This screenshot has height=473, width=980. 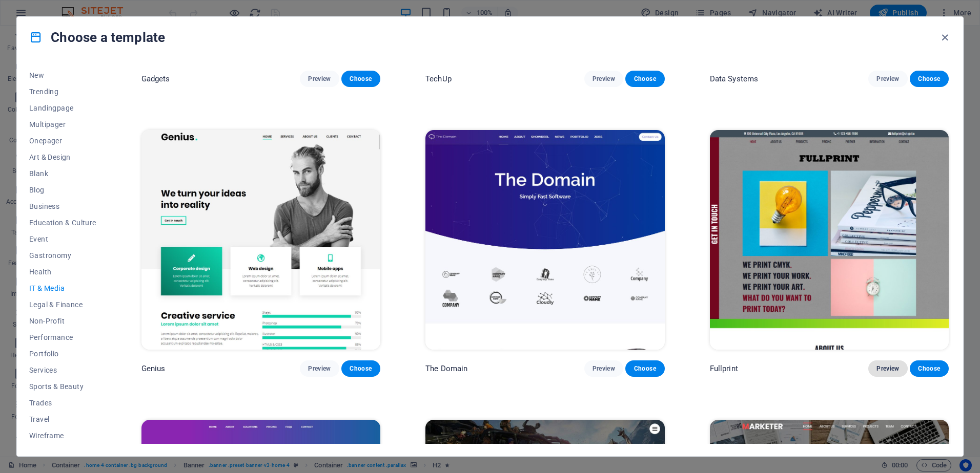 I want to click on span: Education & Culture, so click(x=63, y=223).